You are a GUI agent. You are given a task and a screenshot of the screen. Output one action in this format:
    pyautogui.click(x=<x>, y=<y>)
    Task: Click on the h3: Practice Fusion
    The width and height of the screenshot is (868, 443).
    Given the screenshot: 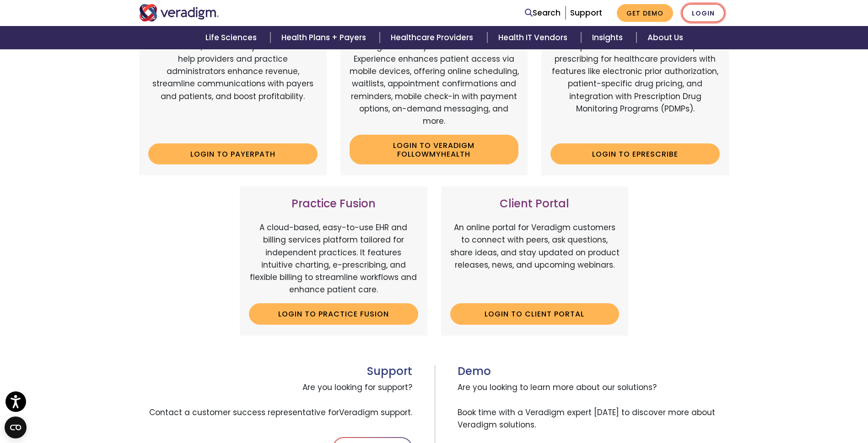 What is the action you would take?
    pyautogui.click(x=333, y=204)
    